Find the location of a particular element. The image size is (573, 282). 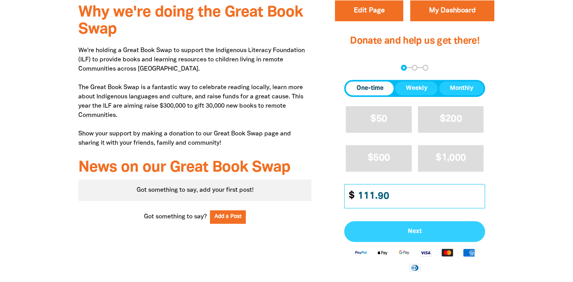

p: We're holding a Great Book Swap to support the Indigenous Literacy Foundation (ILF) to provide bo... is located at coordinates (195, 97).